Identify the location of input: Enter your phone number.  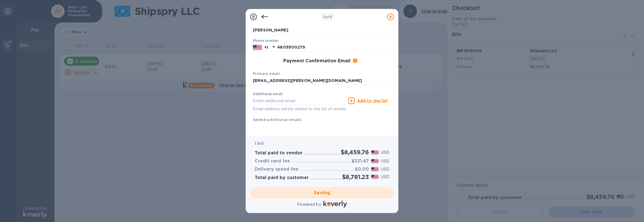
(332, 47).